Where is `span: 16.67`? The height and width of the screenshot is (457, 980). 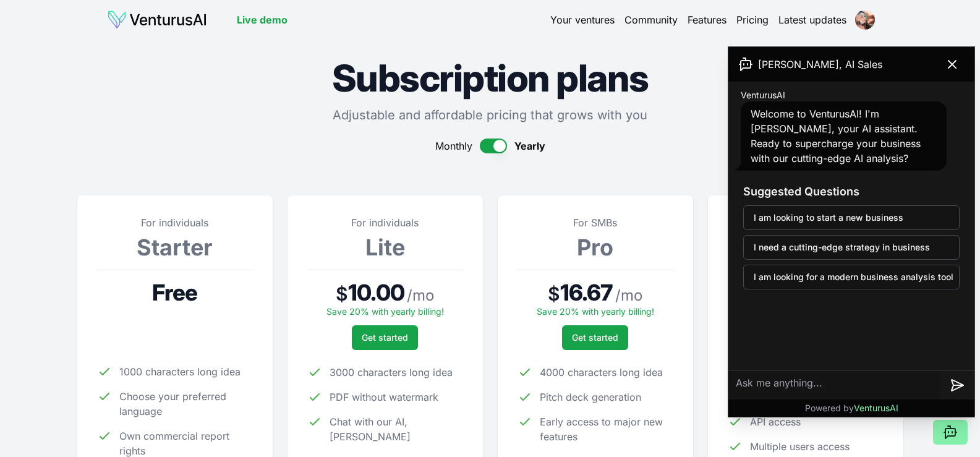
span: 16.67 is located at coordinates (587, 292).